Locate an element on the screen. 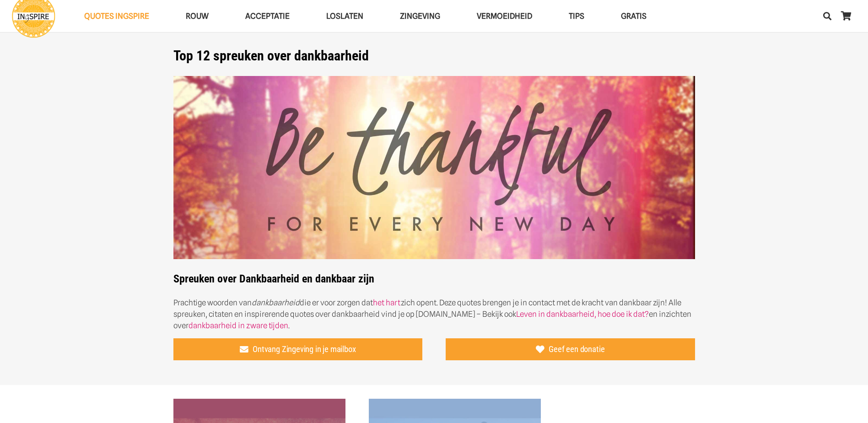 The height and width of the screenshot is (423, 868). a: Zoeken is located at coordinates (827, 16).